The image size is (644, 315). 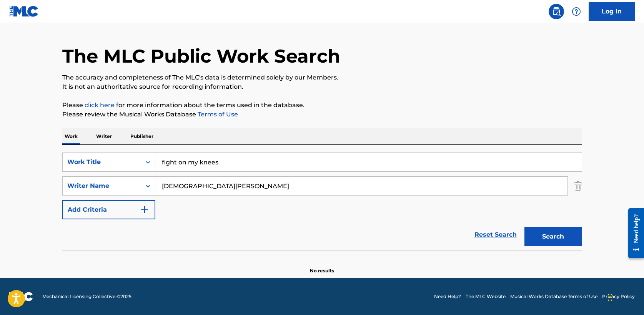 What do you see at coordinates (322, 87) in the screenshot?
I see `p: It is not an authoritative source for recording information.` at bounding box center [322, 87].